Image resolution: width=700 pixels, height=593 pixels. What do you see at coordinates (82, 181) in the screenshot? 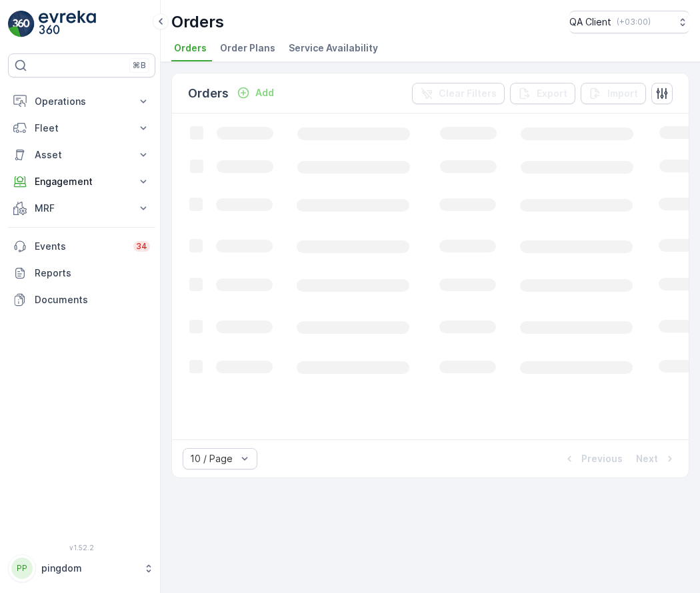
I see `p: Engagement` at bounding box center [82, 181].